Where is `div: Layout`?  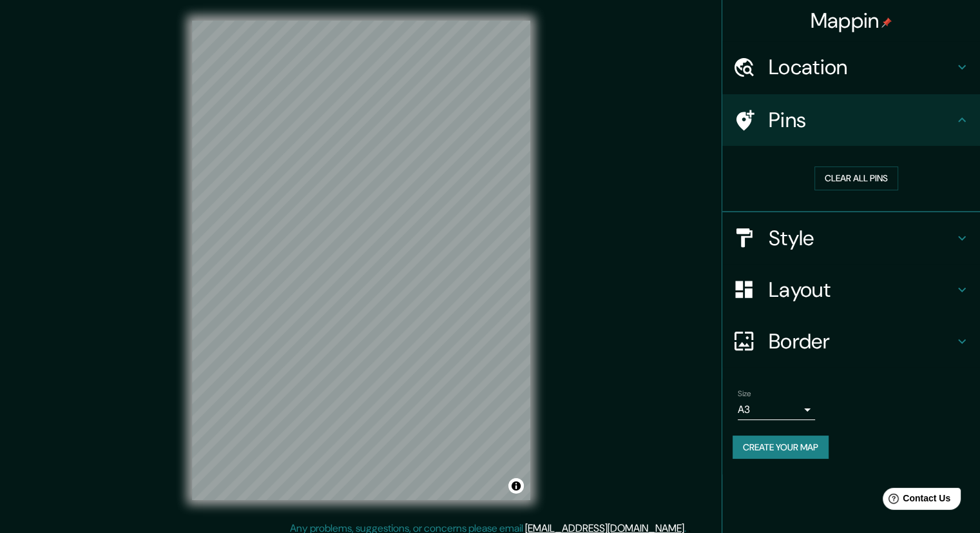
div: Layout is located at coordinates (851, 290).